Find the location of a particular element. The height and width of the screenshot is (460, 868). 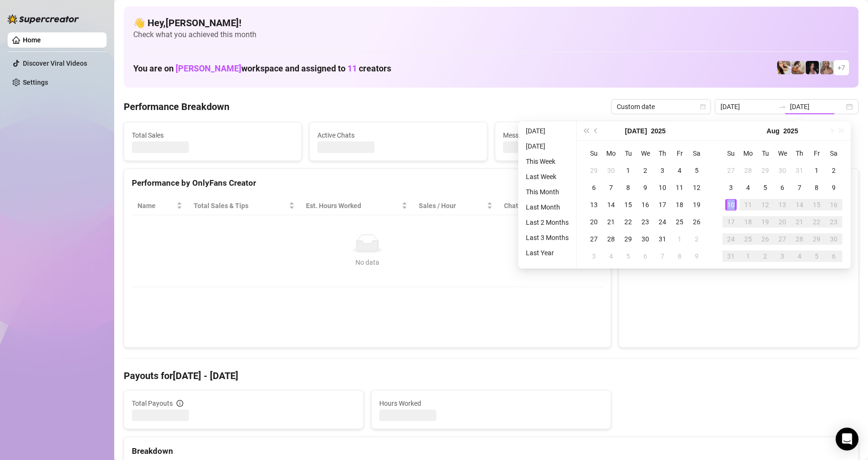

a: Home is located at coordinates (32, 40).